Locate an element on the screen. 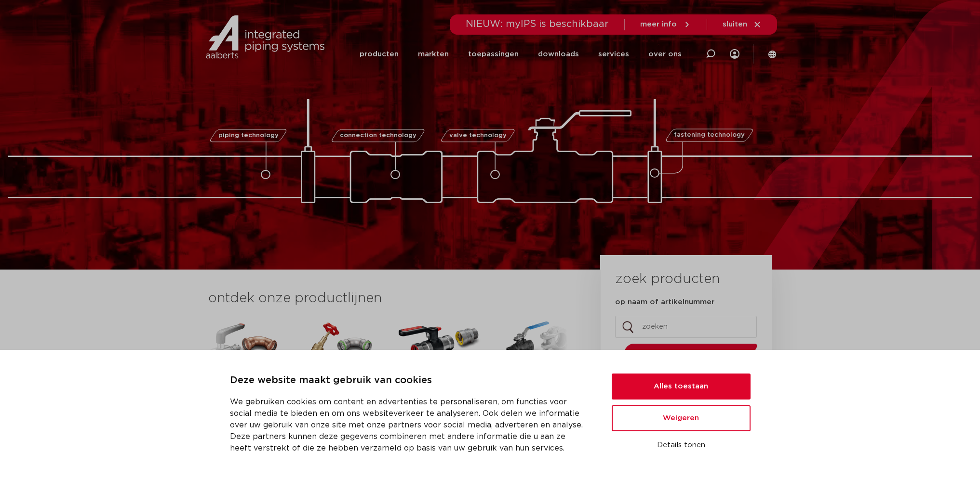 This screenshot has height=477, width=980. span: sluiten is located at coordinates (734, 24).